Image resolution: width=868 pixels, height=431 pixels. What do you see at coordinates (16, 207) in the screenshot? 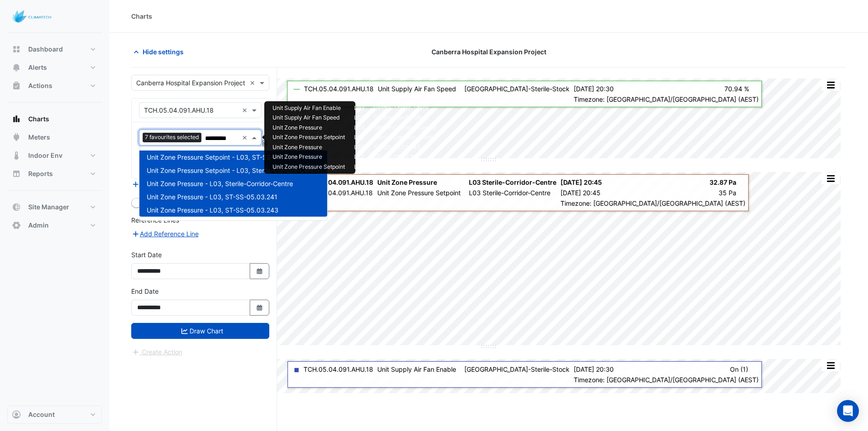
I see `app-icon: Site Manager` at bounding box center [16, 207].